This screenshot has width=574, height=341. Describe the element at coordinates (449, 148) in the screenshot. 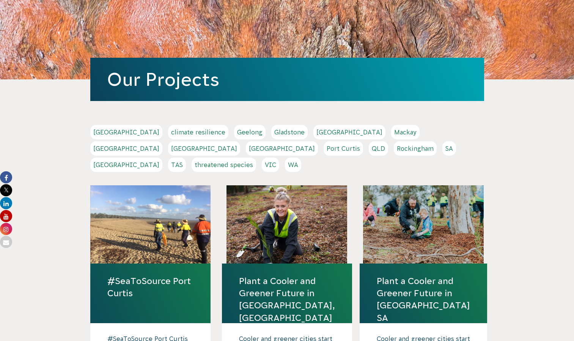

I see `a: SA` at that location.